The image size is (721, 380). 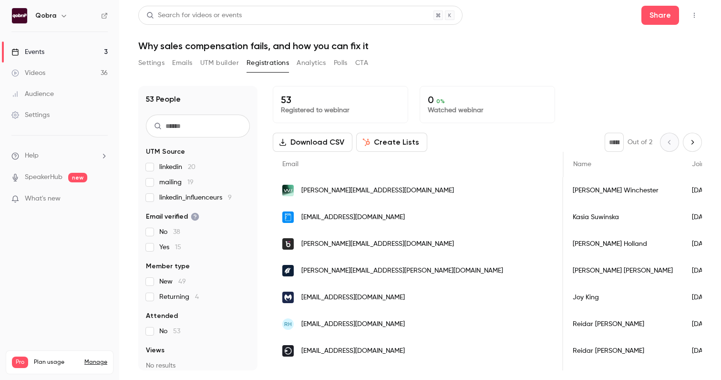 What do you see at coordinates (56, 362) in the screenshot?
I see `span: Plan usage` at bounding box center [56, 362].